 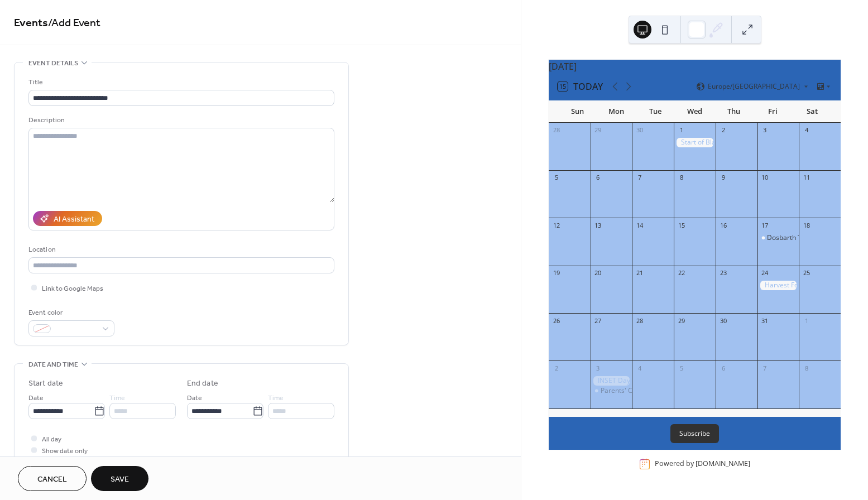 What do you see at coordinates (806, 177) in the screenshot?
I see `div: 11` at bounding box center [806, 177].